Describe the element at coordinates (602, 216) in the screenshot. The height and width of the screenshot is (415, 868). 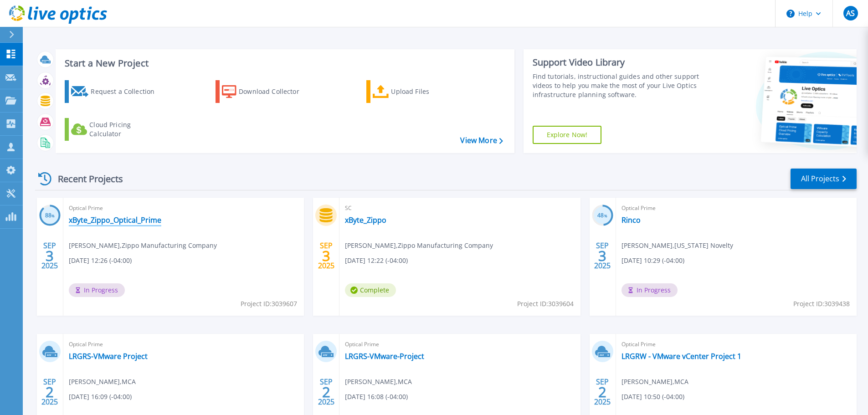
I see `h3: 48` at that location.